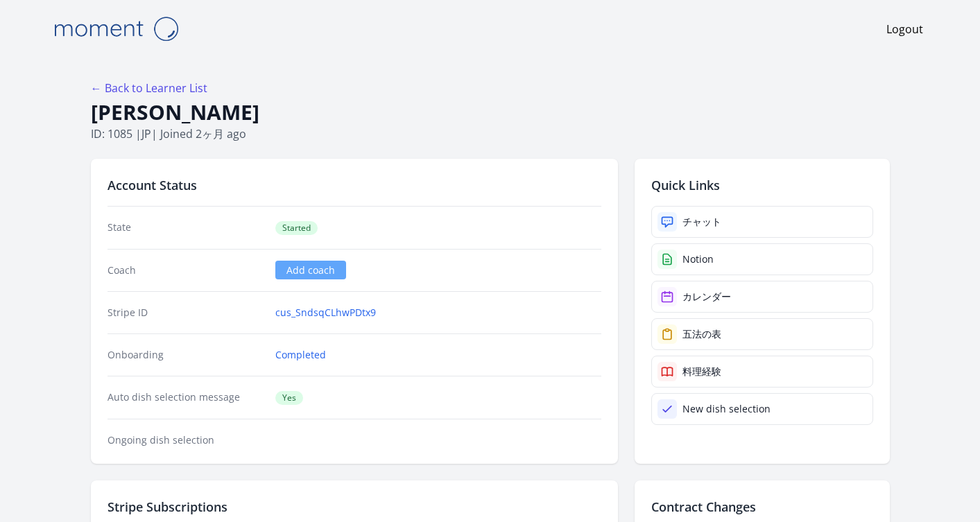 Image resolution: width=980 pixels, height=522 pixels. What do you see at coordinates (762, 185) in the screenshot?
I see `h2: Quick Links` at bounding box center [762, 185].